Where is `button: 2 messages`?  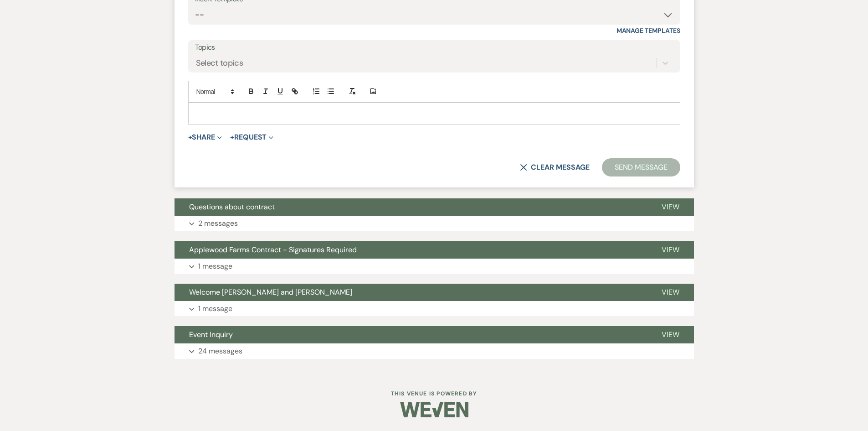
button: 2 messages is located at coordinates (434, 223).